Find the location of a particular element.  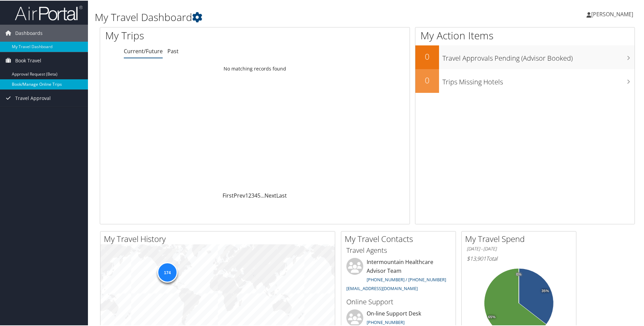

a: First is located at coordinates (228, 195).